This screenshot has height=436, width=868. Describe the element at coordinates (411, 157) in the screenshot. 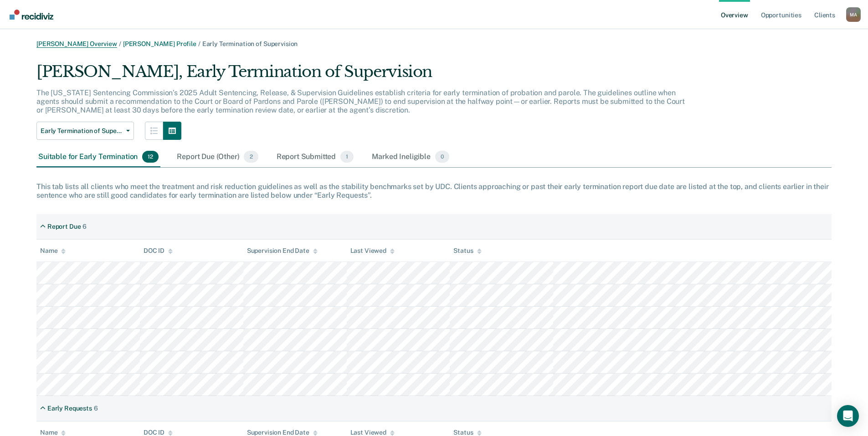

I see `div: Marked Ineligible0` at that location.